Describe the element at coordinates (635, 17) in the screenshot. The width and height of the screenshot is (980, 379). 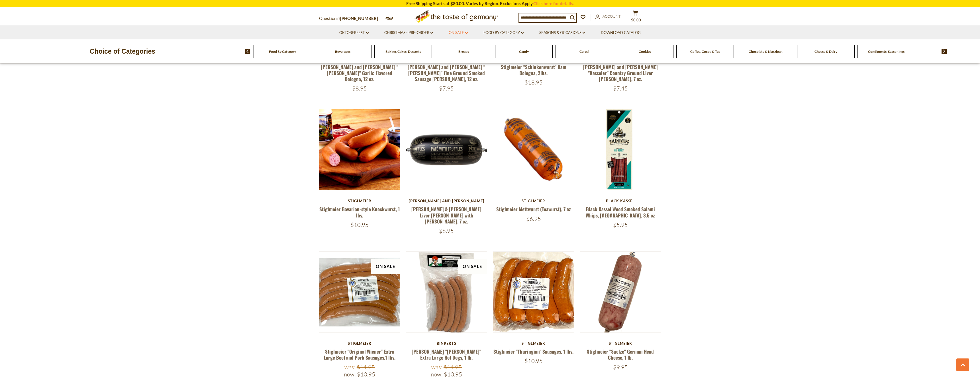
I see `button: $0.00` at that location.